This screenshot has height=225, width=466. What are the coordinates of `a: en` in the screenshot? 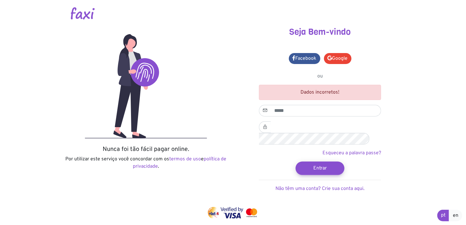 It's located at (456, 216).